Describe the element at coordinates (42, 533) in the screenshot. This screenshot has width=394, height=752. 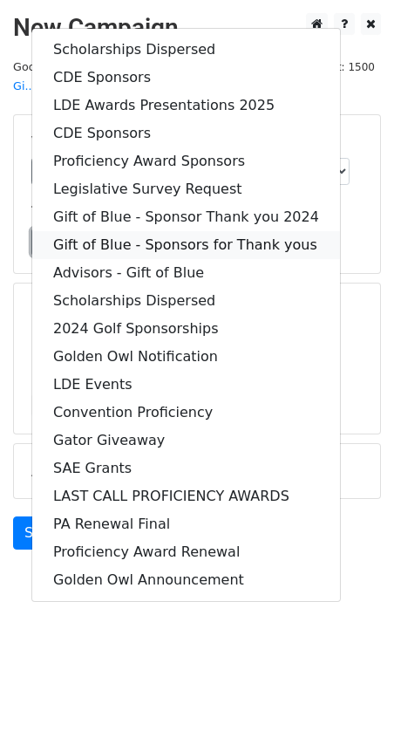
I see `a: Send` at that location.